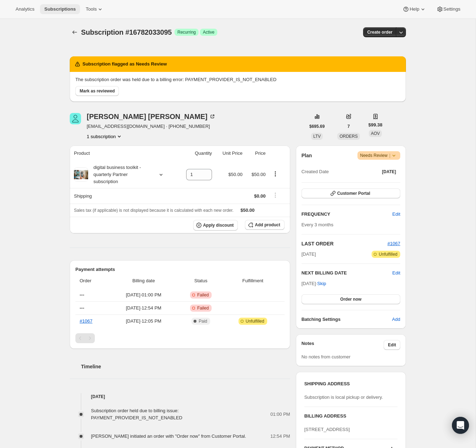 Image resolution: width=476 pixels, height=448 pixels. I want to click on button: $695.69, so click(317, 127).